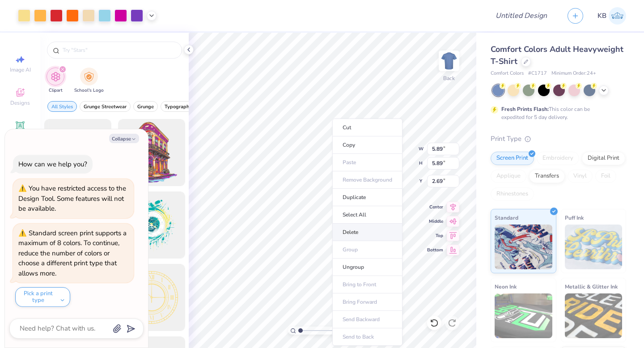 The height and width of the screenshot is (348, 644). What do you see at coordinates (507, 73) in the screenshot?
I see `span: Comfort Colors` at bounding box center [507, 73].